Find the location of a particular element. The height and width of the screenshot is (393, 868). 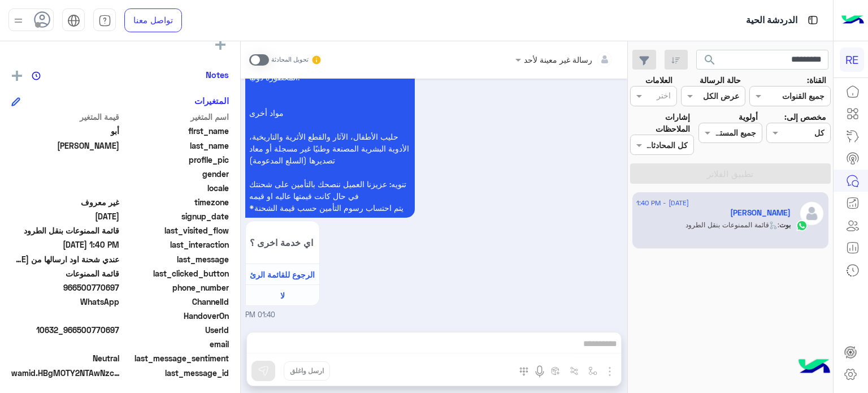

span: 2 is located at coordinates (65, 301).